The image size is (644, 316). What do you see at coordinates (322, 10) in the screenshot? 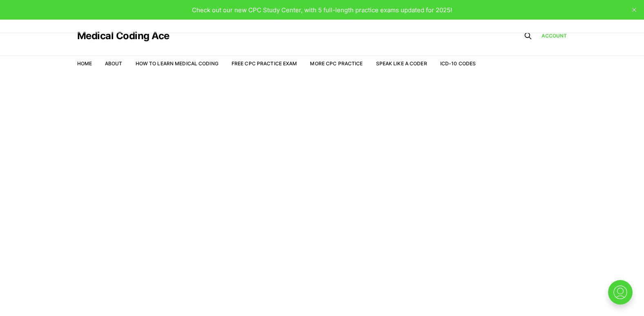
I see `span: Check out our new CPC Study Center, with 5 full-length practice exams updated for 2025!` at bounding box center [322, 10].